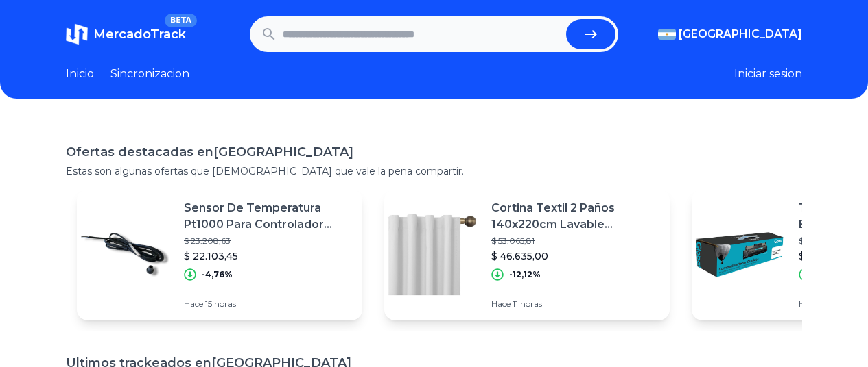 Image resolution: width=868 pixels, height=367 pixels. I want to click on img: MercadoTrack, so click(76, 34).